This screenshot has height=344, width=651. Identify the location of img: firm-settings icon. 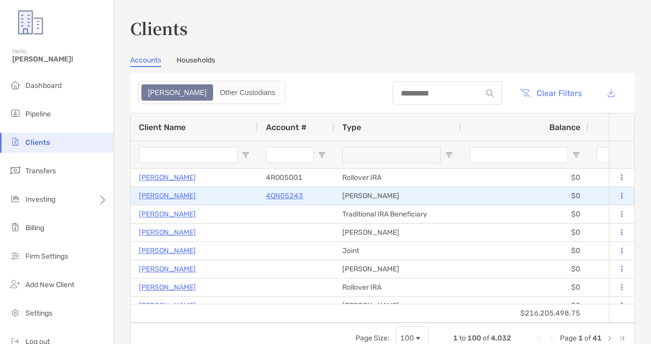
(15, 256).